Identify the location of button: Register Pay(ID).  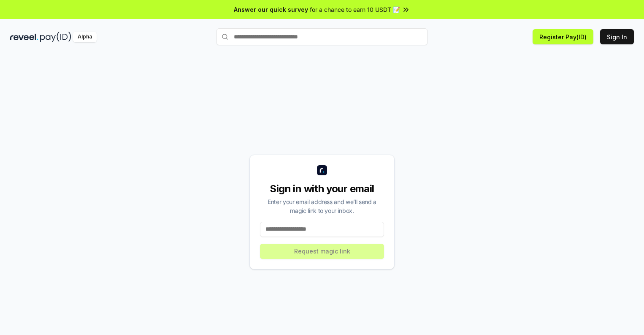
(563, 37).